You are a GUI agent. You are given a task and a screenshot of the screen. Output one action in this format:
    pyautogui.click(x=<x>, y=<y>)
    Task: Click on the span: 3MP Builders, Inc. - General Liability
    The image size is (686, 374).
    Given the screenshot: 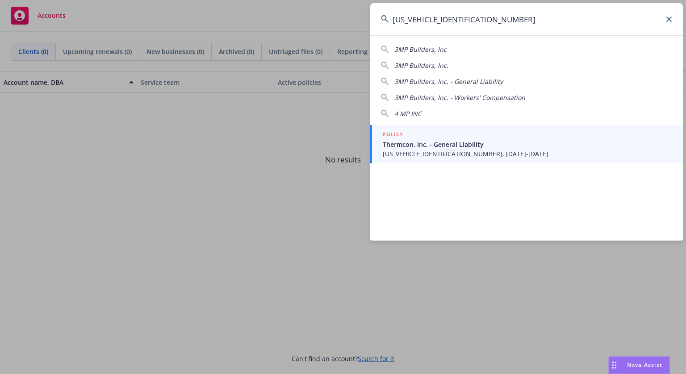 What is the action you would take?
    pyautogui.click(x=449, y=81)
    